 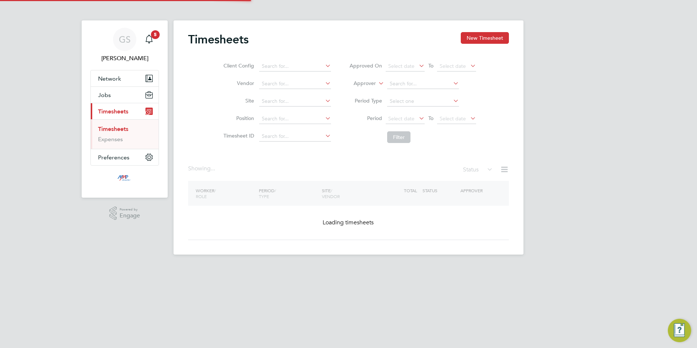 What do you see at coordinates (479, 170) in the screenshot?
I see `div: Status` at bounding box center [479, 170].